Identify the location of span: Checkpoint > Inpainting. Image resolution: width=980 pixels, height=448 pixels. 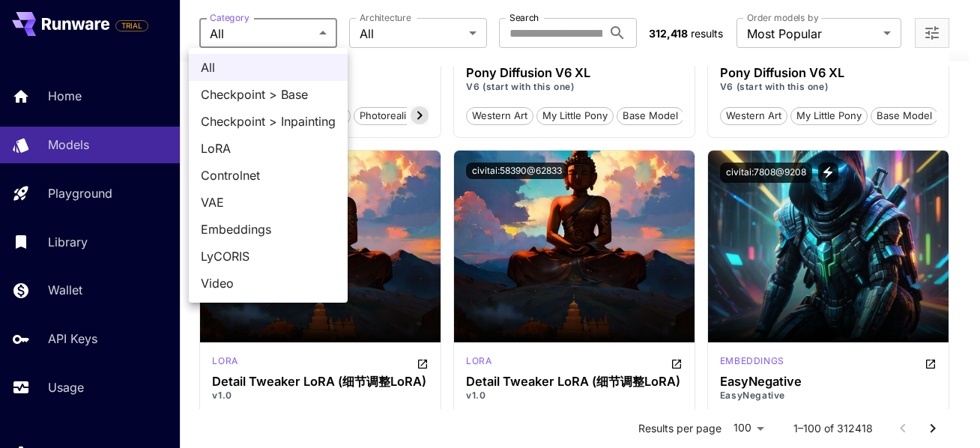
(268, 122).